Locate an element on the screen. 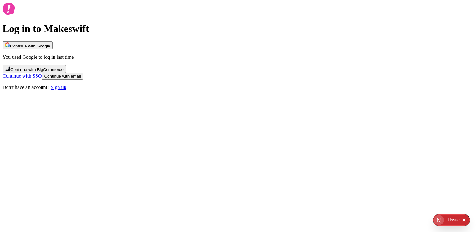 Image resolution: width=476 pixels, height=232 pixels. p: You used Google to log in last time is located at coordinates (238, 57).